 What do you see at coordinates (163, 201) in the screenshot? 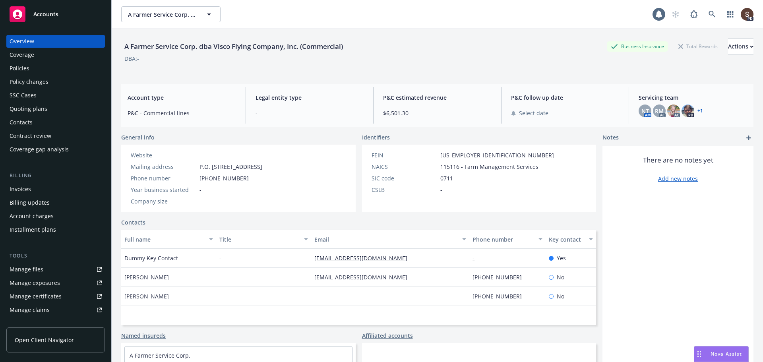
I see `div: Company size` at bounding box center [163, 201].